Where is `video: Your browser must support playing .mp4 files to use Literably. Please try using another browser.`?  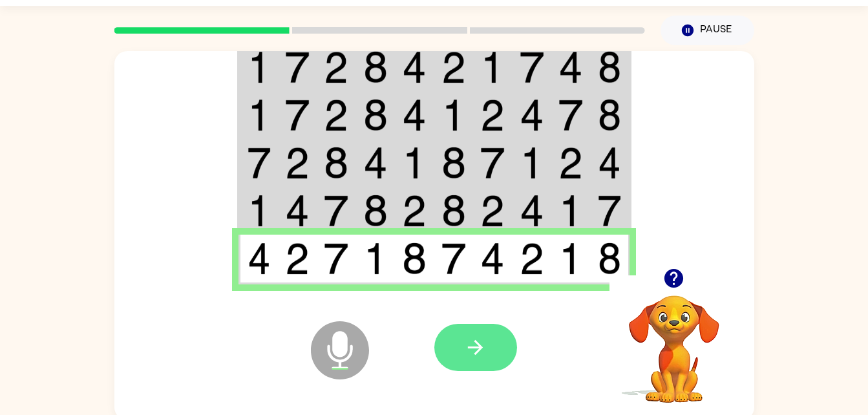
video: Your browser must support playing .mp4 files to use Literably. Please try using another browser. is located at coordinates (674, 340).